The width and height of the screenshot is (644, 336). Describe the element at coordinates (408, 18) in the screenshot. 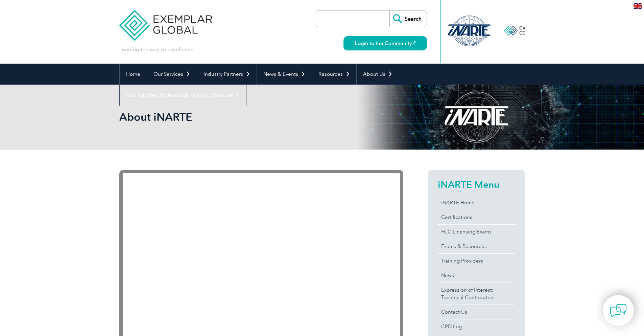

I see `input: Search` at that location.